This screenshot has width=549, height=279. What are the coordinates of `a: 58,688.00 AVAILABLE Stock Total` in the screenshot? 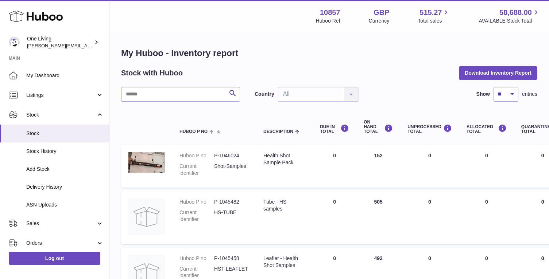 It's located at (509, 16).